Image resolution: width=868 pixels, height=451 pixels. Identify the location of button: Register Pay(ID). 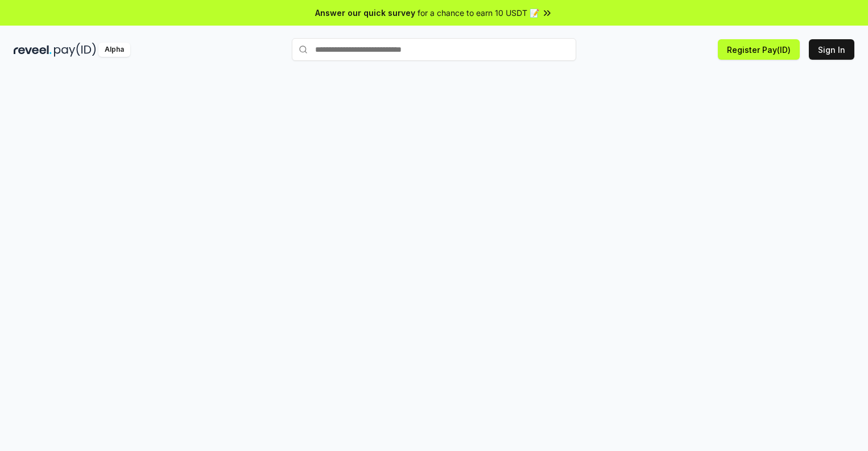
(758, 49).